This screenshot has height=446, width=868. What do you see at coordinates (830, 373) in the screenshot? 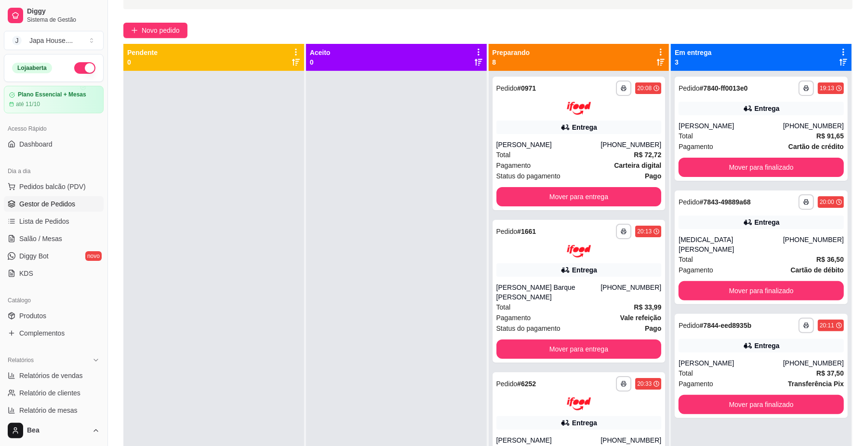
I see `strong: R$ 37,50` at bounding box center [830, 373].